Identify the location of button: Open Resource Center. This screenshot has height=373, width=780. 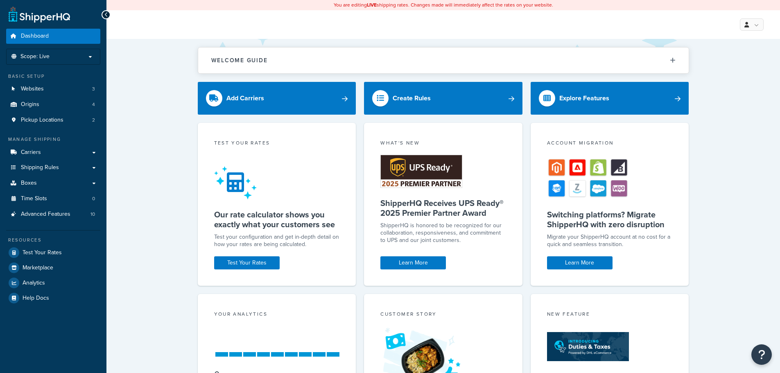
(762, 355).